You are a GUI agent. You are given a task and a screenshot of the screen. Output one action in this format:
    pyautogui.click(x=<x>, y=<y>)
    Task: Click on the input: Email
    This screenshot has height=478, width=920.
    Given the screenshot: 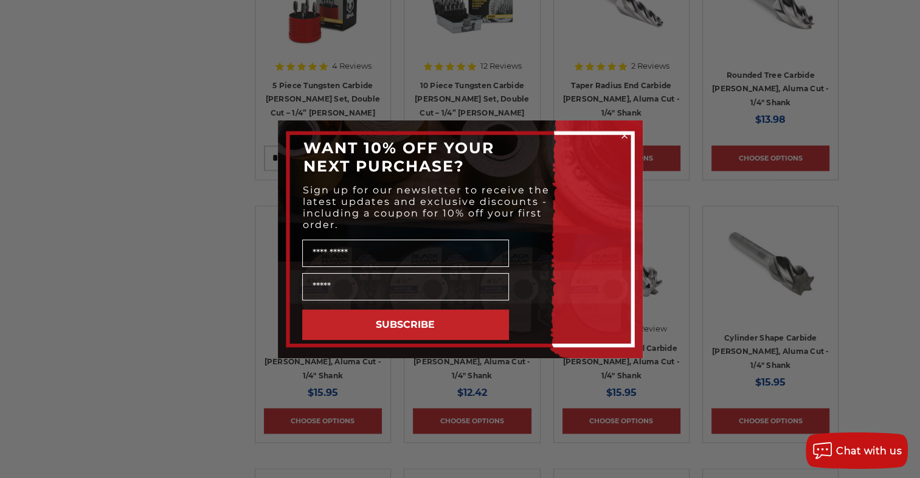 What is the action you would take?
    pyautogui.click(x=405, y=286)
    